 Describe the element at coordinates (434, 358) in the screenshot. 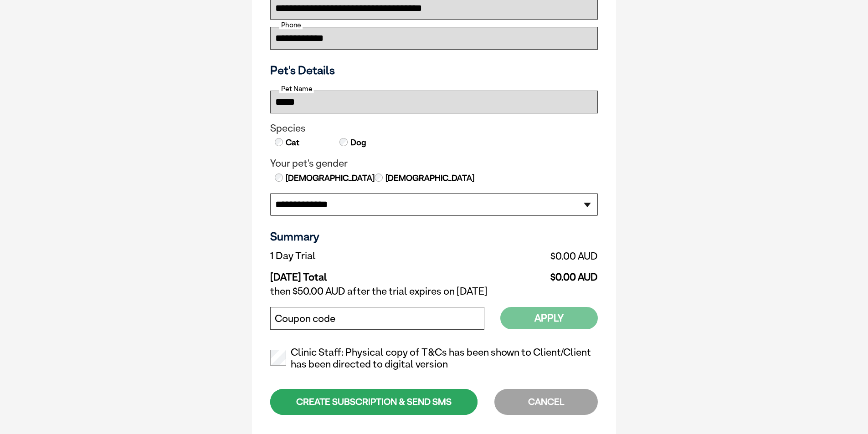

I see `label: Clinic Staff: Physical copy of T&Cs has been shown to Client/Client has been directed to digital ...` at that location.